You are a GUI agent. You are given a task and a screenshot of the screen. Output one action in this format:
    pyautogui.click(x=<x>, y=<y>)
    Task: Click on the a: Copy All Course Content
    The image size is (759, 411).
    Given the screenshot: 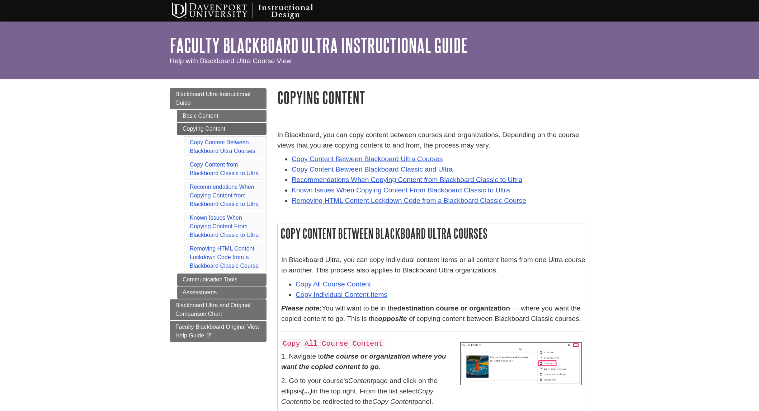 What is the action you would take?
    pyautogui.click(x=333, y=284)
    